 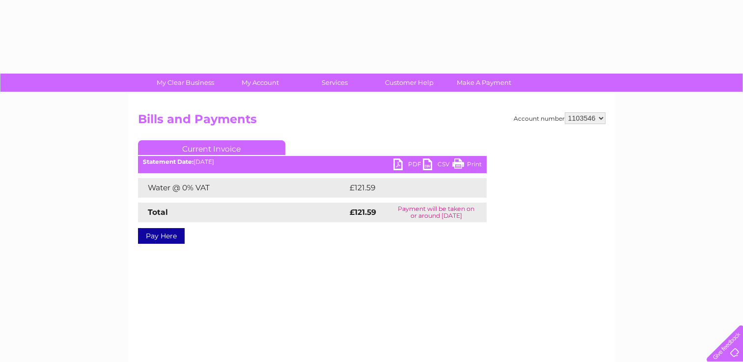 I want to click on a: Make A Payment, so click(x=483, y=82).